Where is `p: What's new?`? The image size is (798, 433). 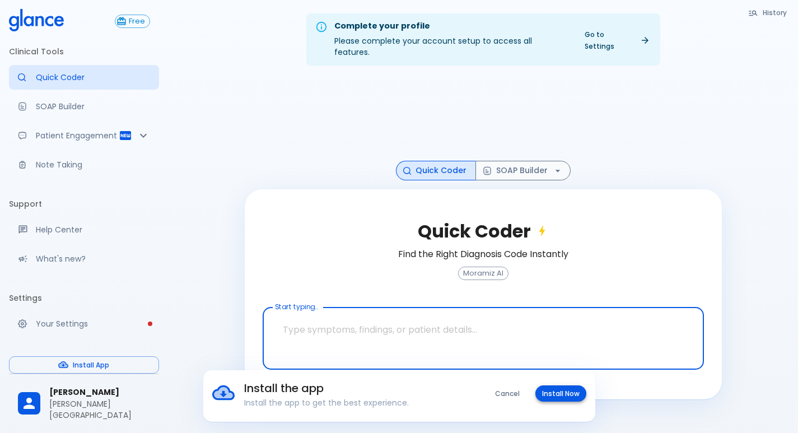 p: What's new? is located at coordinates (93, 259).